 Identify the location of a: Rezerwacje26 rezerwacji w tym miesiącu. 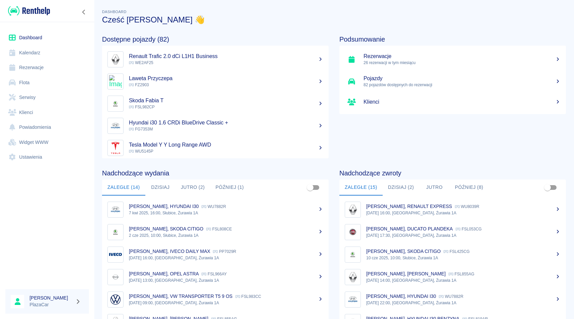
(452, 59).